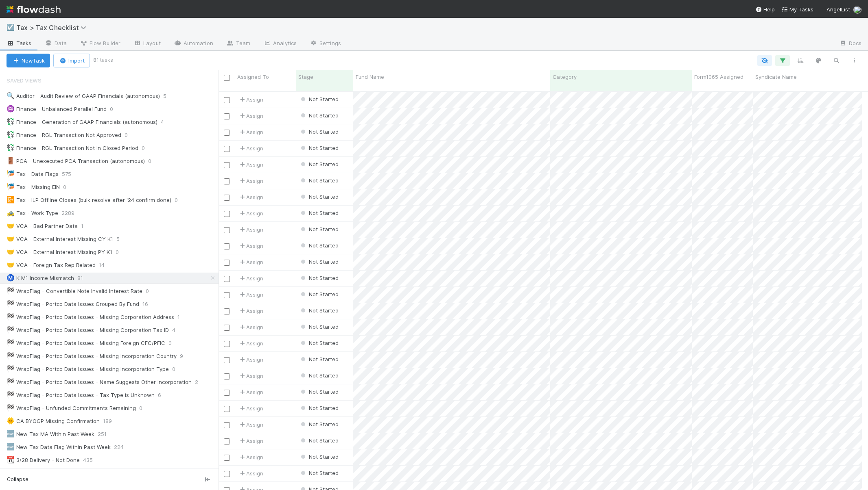  What do you see at coordinates (18, 480) in the screenshot?
I see `span: Collapse` at bounding box center [18, 480].